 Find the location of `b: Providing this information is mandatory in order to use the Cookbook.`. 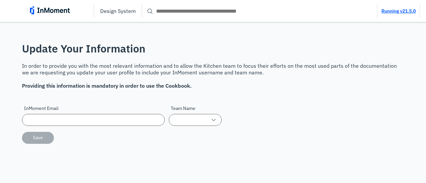

b: Providing this information is mandatory in order to use the Cookbook. is located at coordinates (107, 86).